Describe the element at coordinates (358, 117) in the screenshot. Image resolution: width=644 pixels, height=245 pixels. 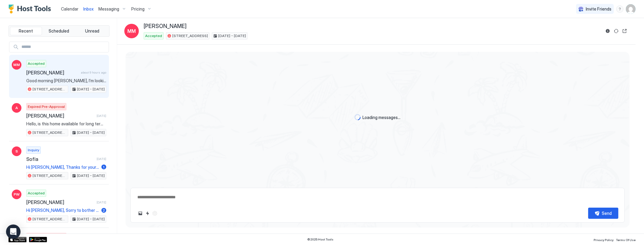
I see `div: loading` at that location.